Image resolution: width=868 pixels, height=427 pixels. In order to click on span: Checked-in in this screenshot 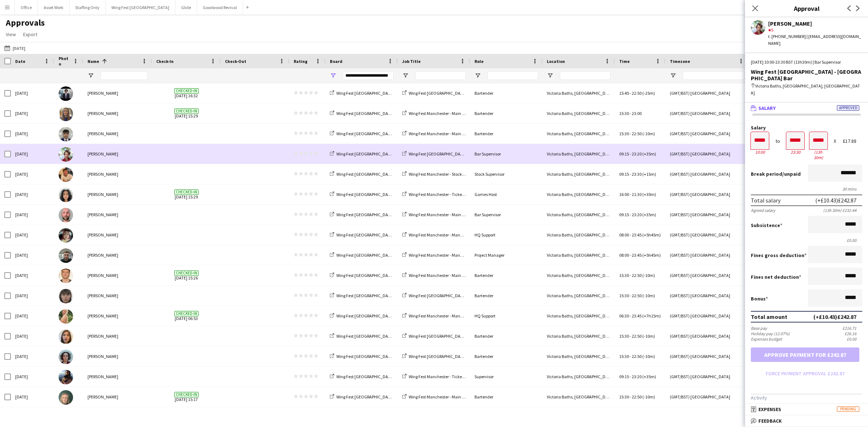, I will do `click(186, 273)`.